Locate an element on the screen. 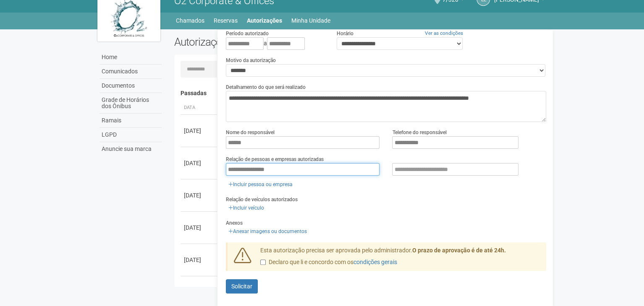  label: Motivo da autorização is located at coordinates (250, 60).